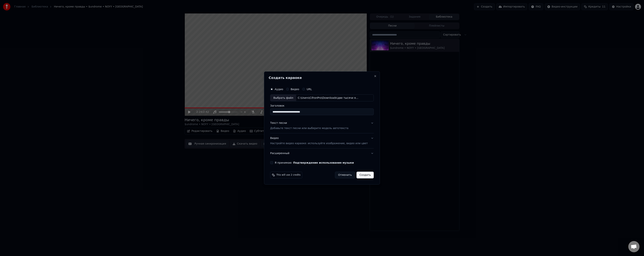  Describe the element at coordinates (284, 98) in the screenshot. I see `div: Выбрать файл` at that location.